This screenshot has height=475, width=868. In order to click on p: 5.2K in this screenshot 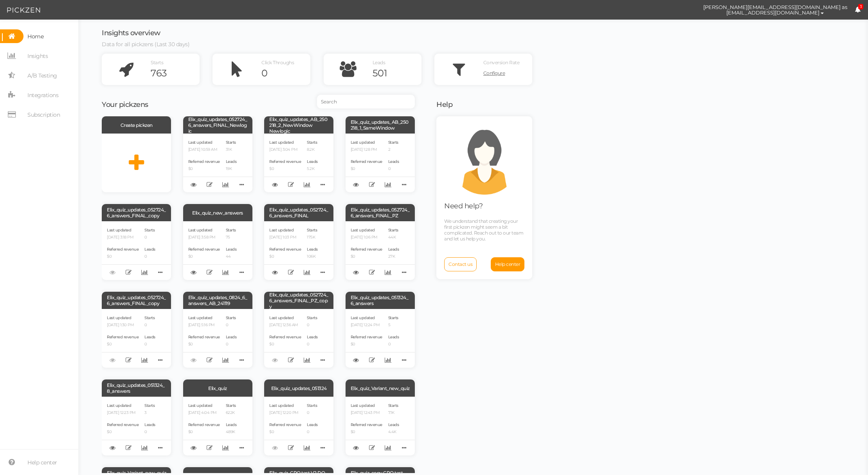, I will do `click(312, 169)`.